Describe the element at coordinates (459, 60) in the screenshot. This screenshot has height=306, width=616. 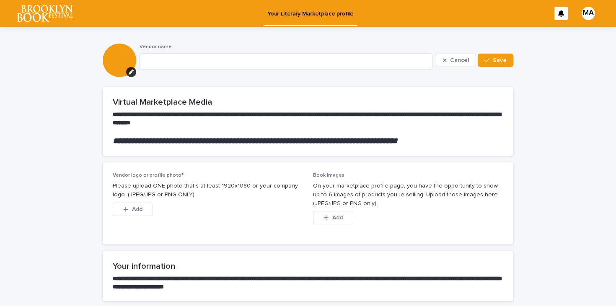
I see `span: Cancel` at that location.